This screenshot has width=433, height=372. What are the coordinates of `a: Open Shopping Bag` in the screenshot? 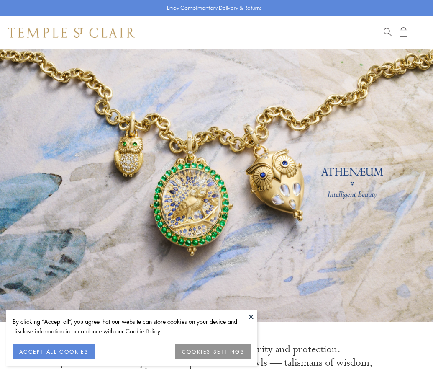 It's located at (403, 32).